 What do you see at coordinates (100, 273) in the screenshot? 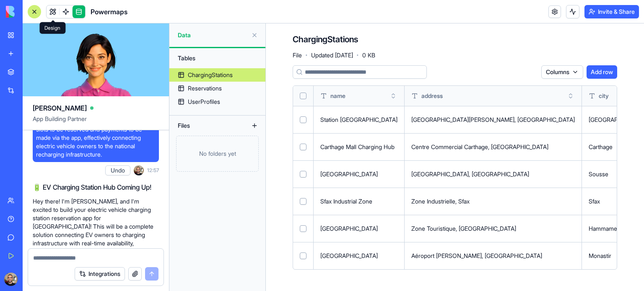
I see `button: Integrations` at bounding box center [100, 273].